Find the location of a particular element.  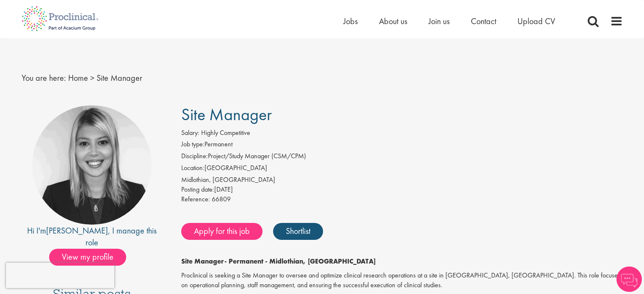

span: About us is located at coordinates (393, 21).